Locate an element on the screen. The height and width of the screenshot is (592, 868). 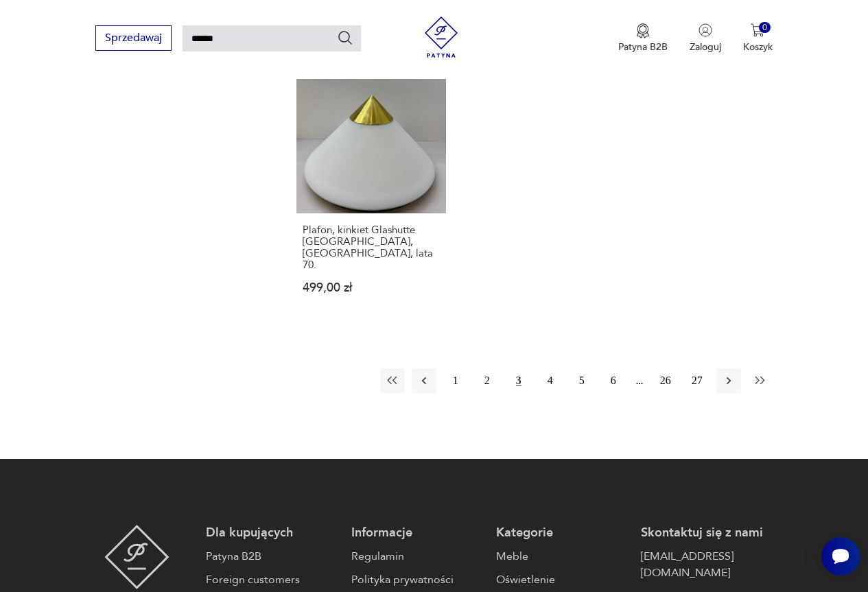
button: Szukaj is located at coordinates (345, 38).